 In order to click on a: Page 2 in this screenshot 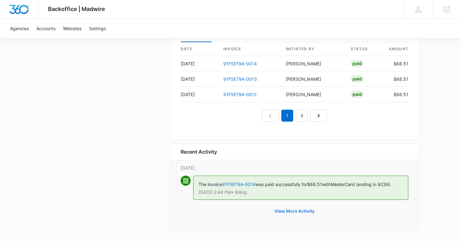, I will do `click(302, 115)`.